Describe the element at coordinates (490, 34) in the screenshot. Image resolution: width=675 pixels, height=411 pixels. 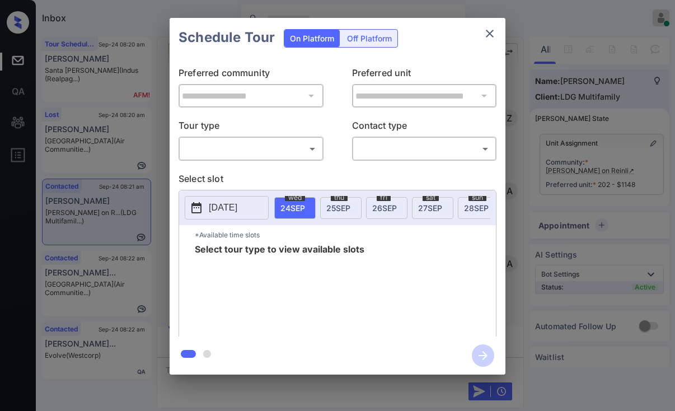
I see `button: close` at that location.